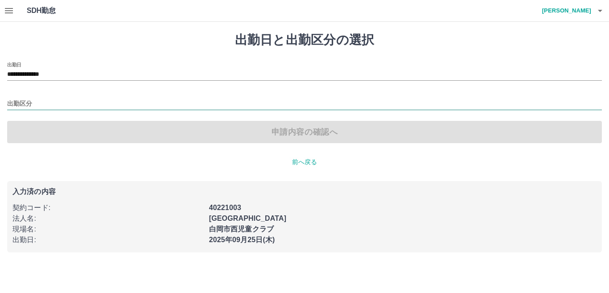 This screenshot has height=293, width=609. I want to click on p: 法人名 :, so click(108, 219).